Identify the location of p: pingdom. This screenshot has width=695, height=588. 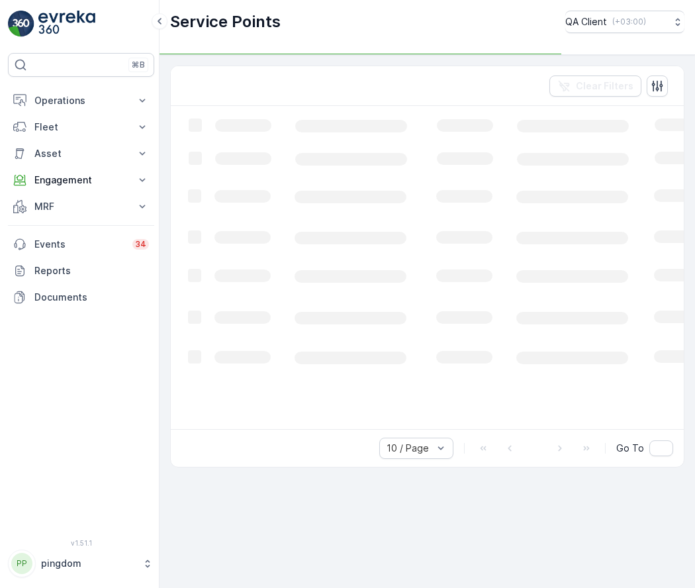
(88, 564).